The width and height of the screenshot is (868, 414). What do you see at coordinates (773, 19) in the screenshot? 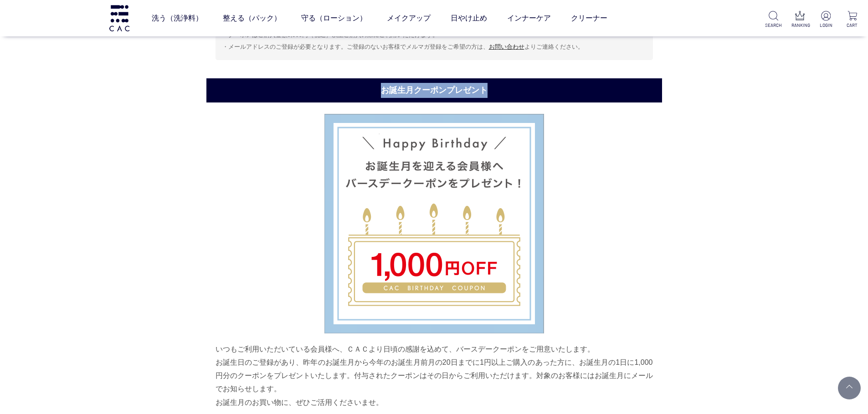
I see `a: SEARCH` at bounding box center [773, 19].